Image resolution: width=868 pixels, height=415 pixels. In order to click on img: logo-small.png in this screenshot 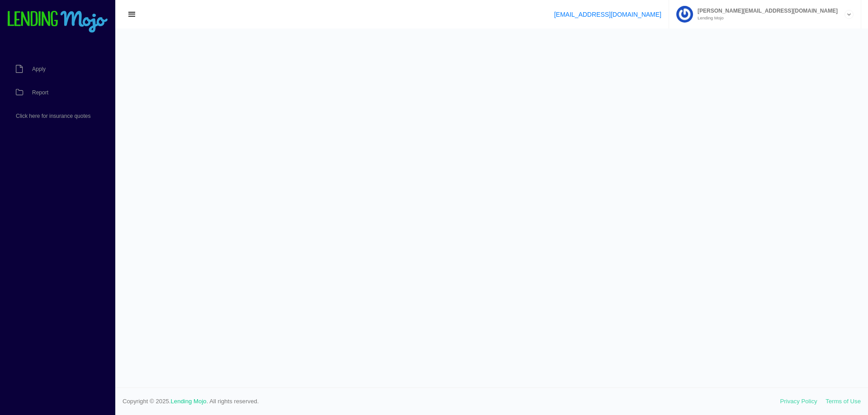, I will do `click(57, 22)`.